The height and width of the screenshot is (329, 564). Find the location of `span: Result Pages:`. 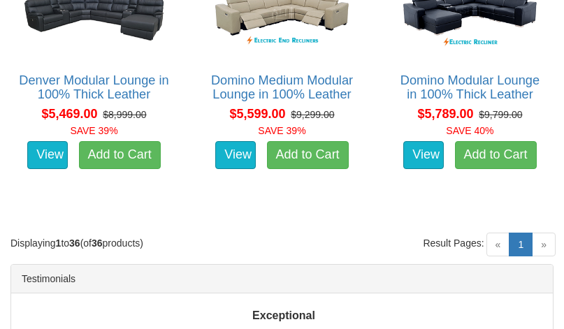

span: Result Pages: is located at coordinates (453, 243).